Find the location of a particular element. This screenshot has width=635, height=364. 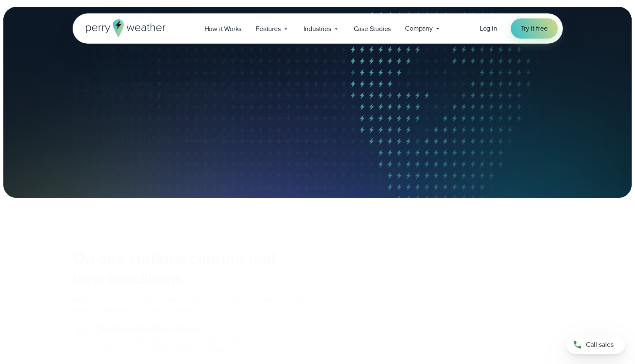

span: Try it free is located at coordinates (534, 28).